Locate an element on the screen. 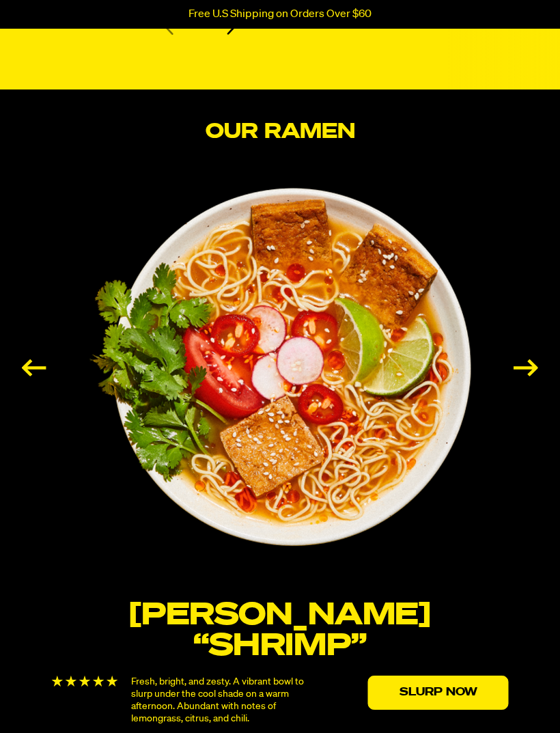 The image size is (560, 733). div: Previous slide is located at coordinates (34, 368).